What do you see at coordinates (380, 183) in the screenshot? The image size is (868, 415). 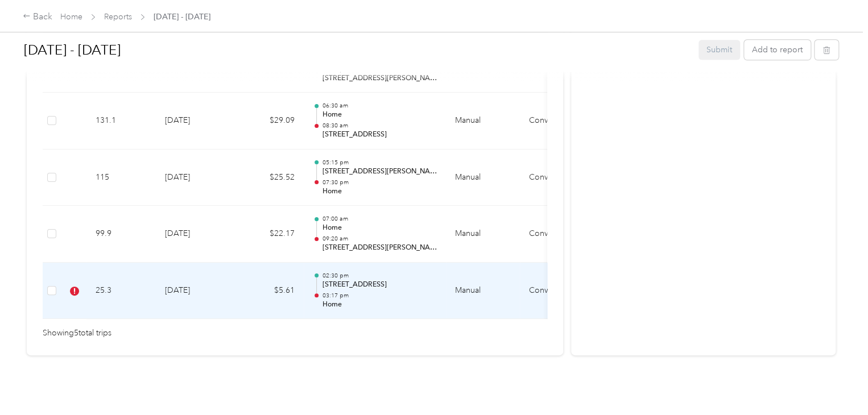 I see `p: 07:30 pm` at bounding box center [380, 183].